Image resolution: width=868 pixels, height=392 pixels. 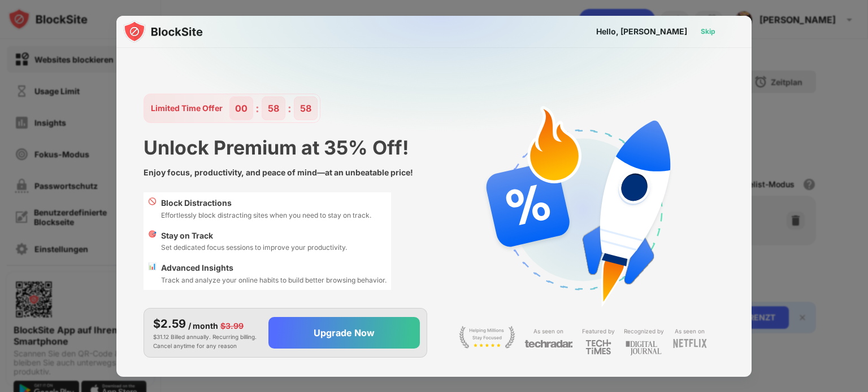 What do you see at coordinates (690, 343) in the screenshot?
I see `img: light-netflix.svg` at bounding box center [690, 343].